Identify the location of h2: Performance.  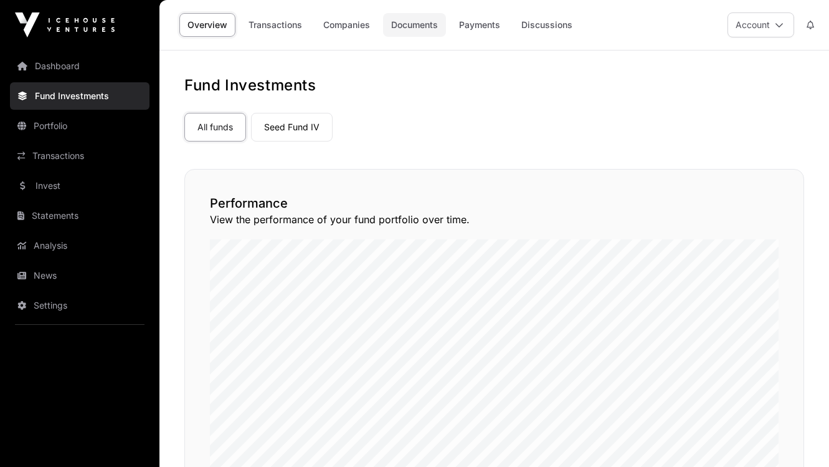
(494, 203).